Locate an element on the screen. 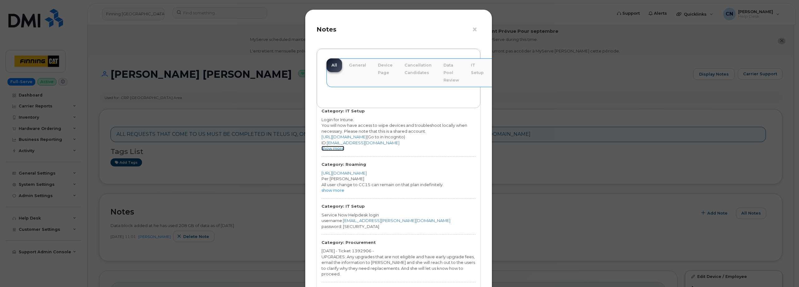 This screenshot has height=287, width=799. div: Service Now Helpdesk login is located at coordinates (399, 215).